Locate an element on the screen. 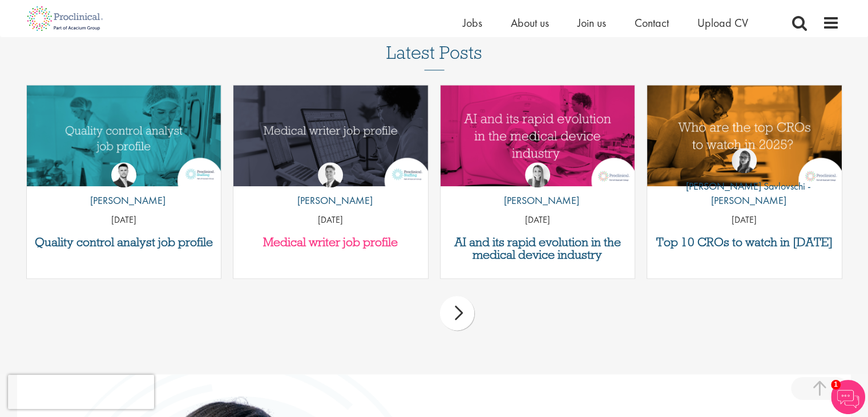 This screenshot has height=417, width=868. span: Join us is located at coordinates (592, 23).